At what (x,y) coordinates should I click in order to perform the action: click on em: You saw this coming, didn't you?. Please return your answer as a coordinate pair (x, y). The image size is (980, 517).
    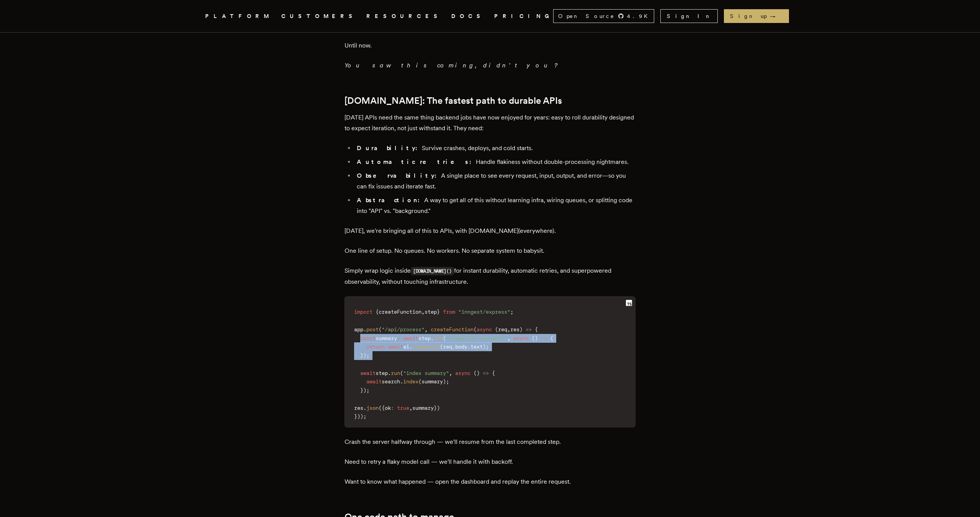
    Looking at the image, I should click on (450, 65).